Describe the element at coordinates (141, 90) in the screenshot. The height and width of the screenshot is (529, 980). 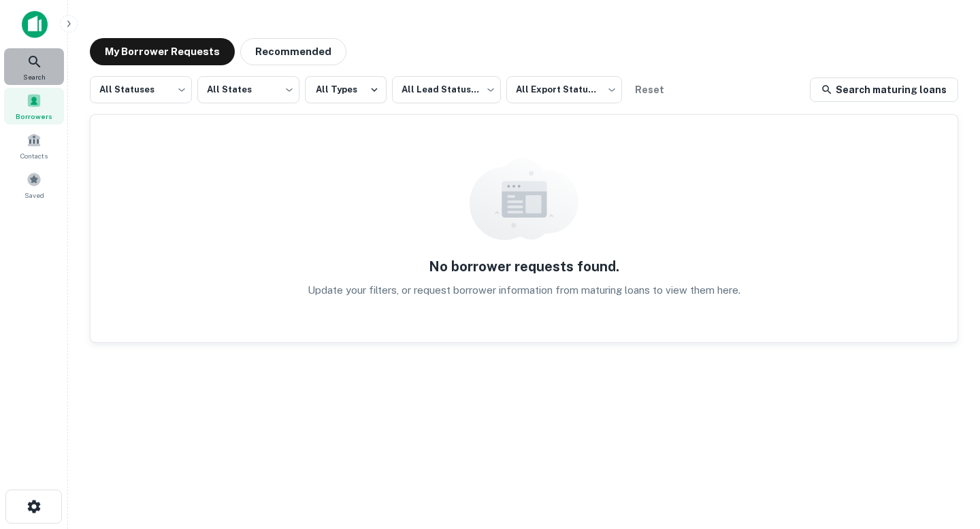
I see `div: All Statuses` at that location.